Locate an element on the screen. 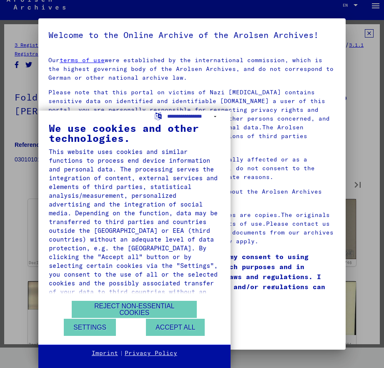 This screenshot has height=368, width=384. div: We use cookies and other technologies. is located at coordinates (134, 133).